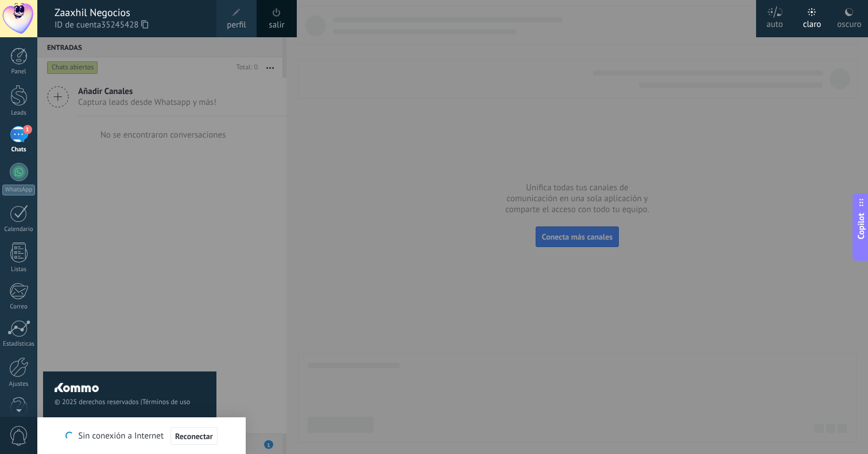 This screenshot has width=868, height=454. Describe the element at coordinates (129, 402) in the screenshot. I see `span: © 2025 derechos reservados |` at that location.